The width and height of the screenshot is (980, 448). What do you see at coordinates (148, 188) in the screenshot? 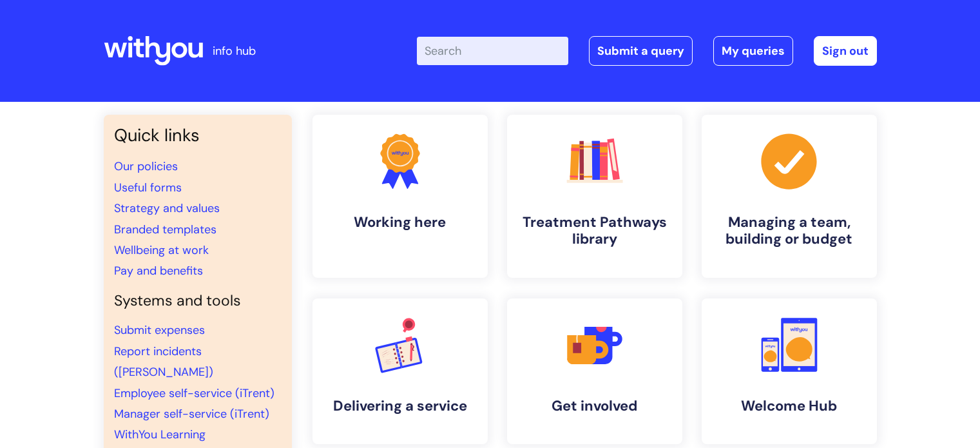
I see `a: Useful forms` at bounding box center [148, 188].